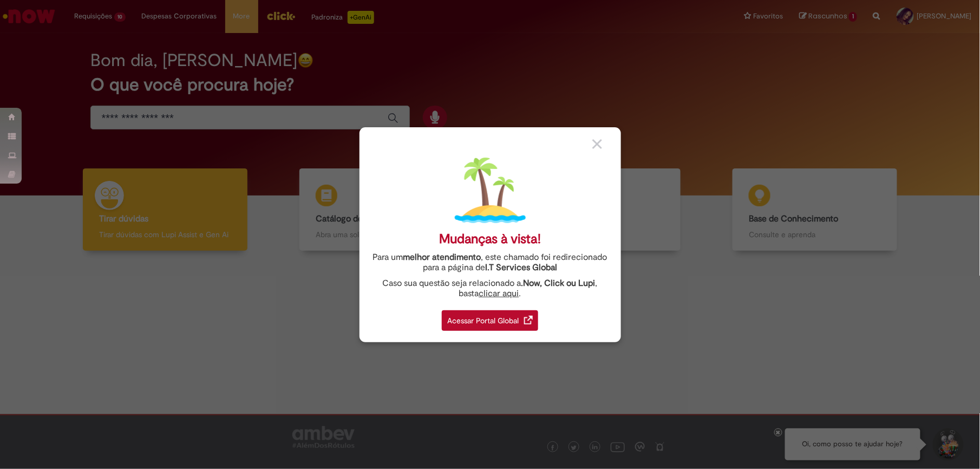 This screenshot has height=469, width=980. Describe the element at coordinates (529, 320) in the screenshot. I see `img: redirect_link.png` at that location.